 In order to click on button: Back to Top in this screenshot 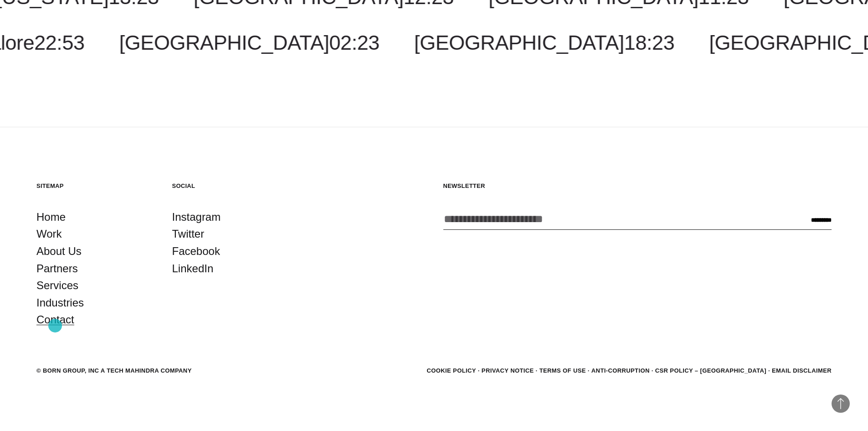, I will do `click(841, 404)`.